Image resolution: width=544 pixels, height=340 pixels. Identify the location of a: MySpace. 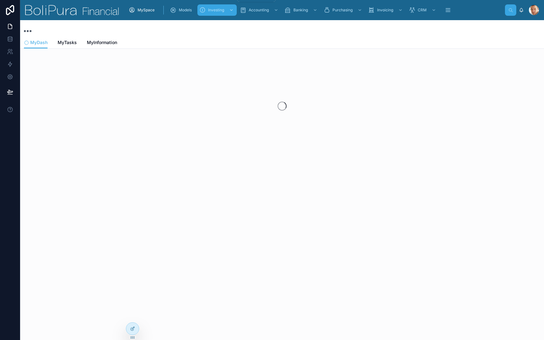
(143, 10).